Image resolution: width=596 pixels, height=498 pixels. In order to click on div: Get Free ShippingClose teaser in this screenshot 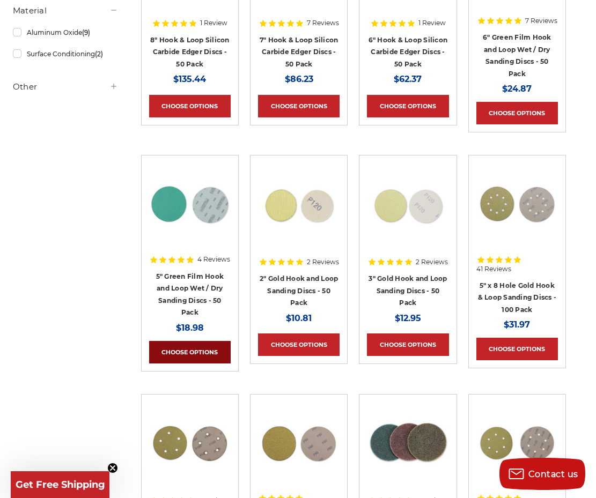, I will do `click(60, 485)`.